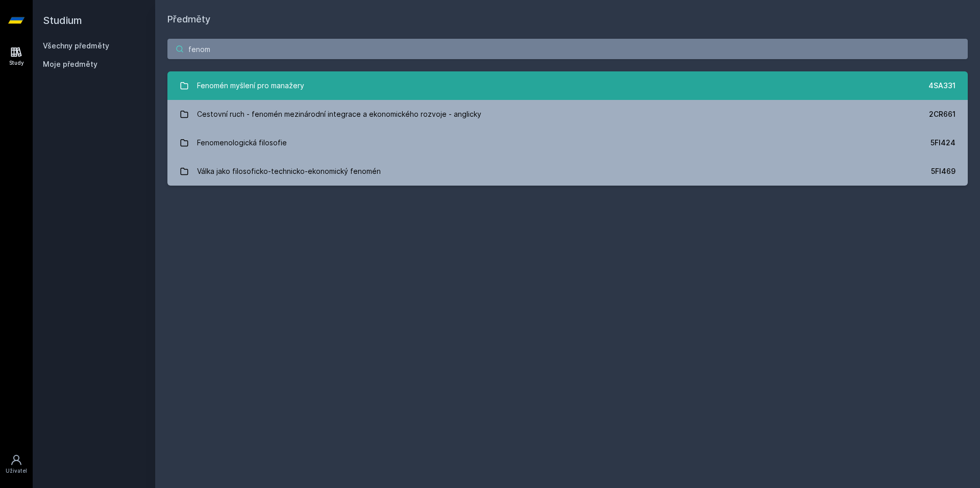 This screenshot has width=980, height=488. What do you see at coordinates (568, 171) in the screenshot?
I see `a: Válka jako filosoficko-technicko-ekonomický fenomén 5FI469` at bounding box center [568, 171].